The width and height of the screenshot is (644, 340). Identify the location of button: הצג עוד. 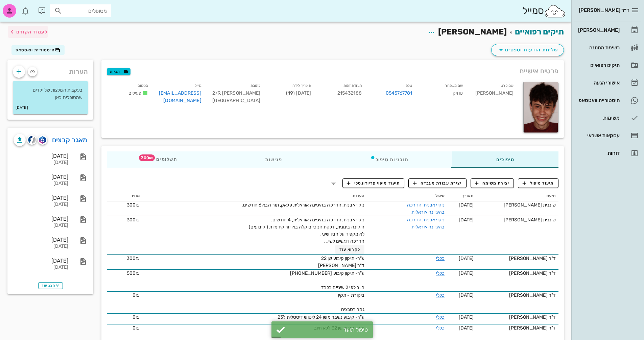
(50, 285).